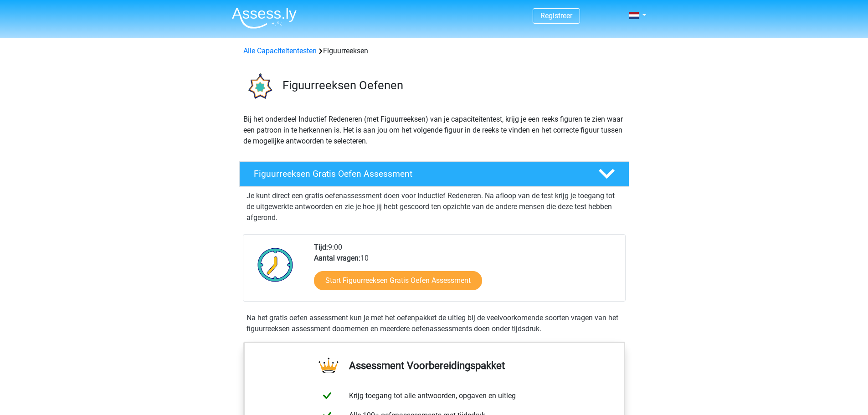 Image resolution: width=868 pixels, height=415 pixels. I want to click on p: Bij het onderdeel Inductief Redeneren (met Figuurreeksen) van je capaciteitentest, krijg je een r..., so click(434, 130).